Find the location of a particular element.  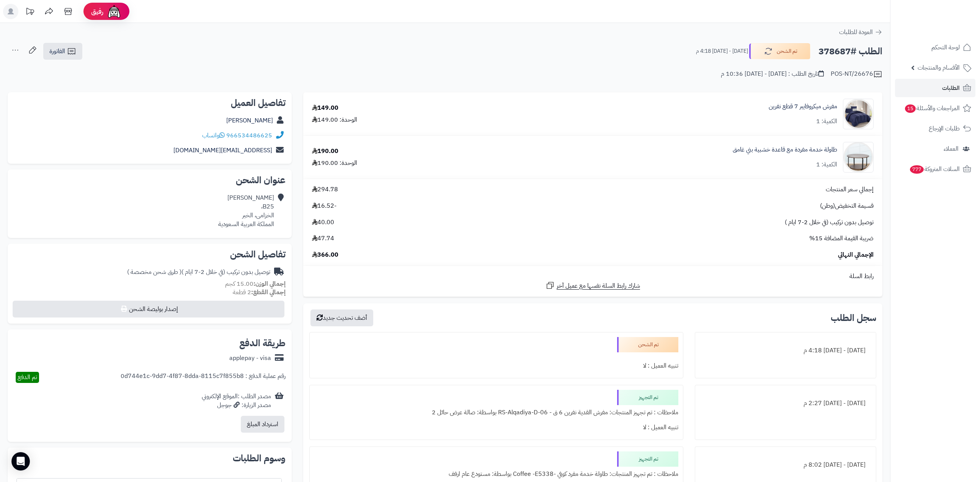

span: الفاتورة is located at coordinates (57, 51).